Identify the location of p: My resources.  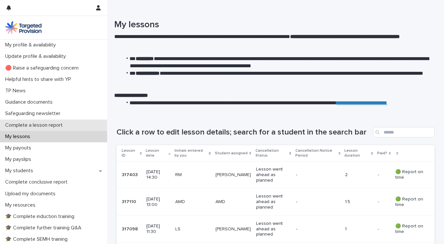
(21, 205).